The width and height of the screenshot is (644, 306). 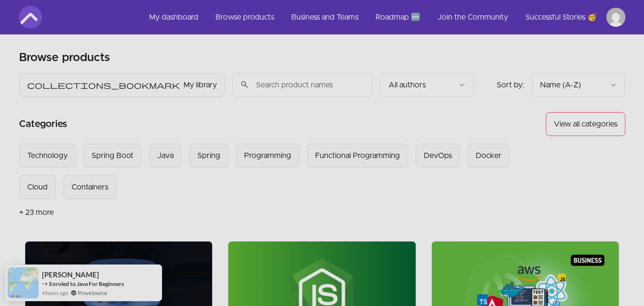 I want to click on a: Join the Community, so click(x=473, y=17).